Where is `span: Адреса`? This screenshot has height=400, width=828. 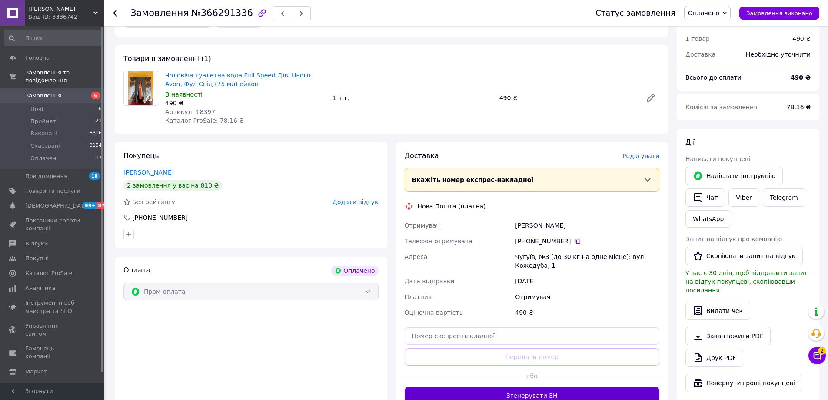
span: Адреса is located at coordinates (416, 256).